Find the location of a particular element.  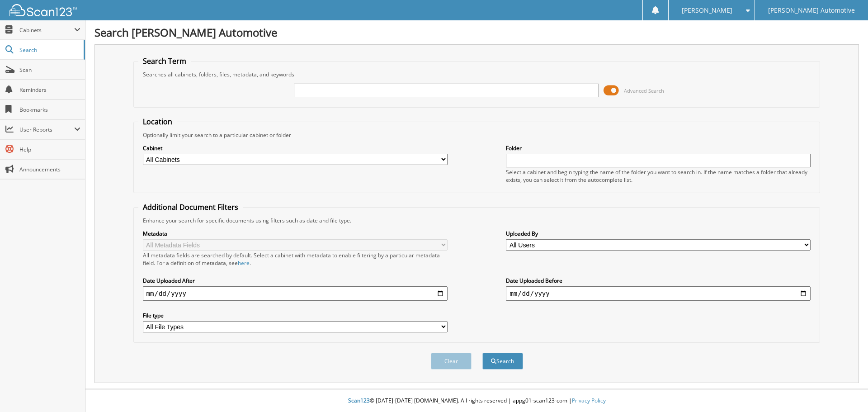

span: Bookmarks is located at coordinates (50, 110).